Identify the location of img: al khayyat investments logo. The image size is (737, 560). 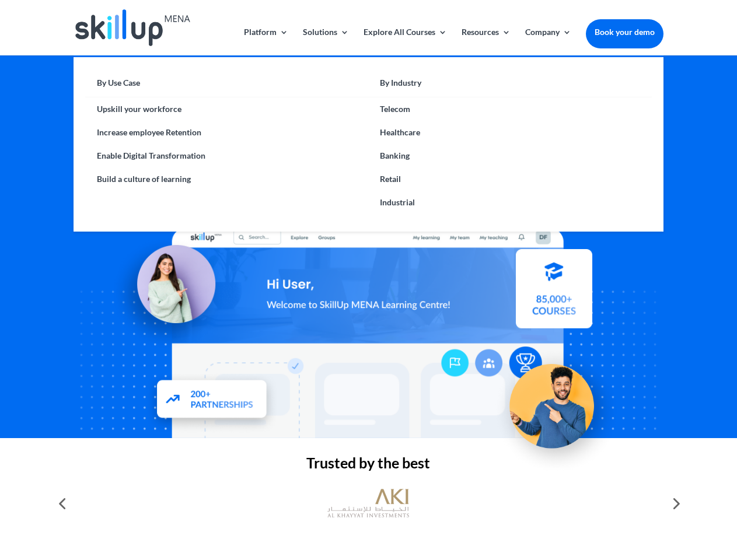
(368, 504).